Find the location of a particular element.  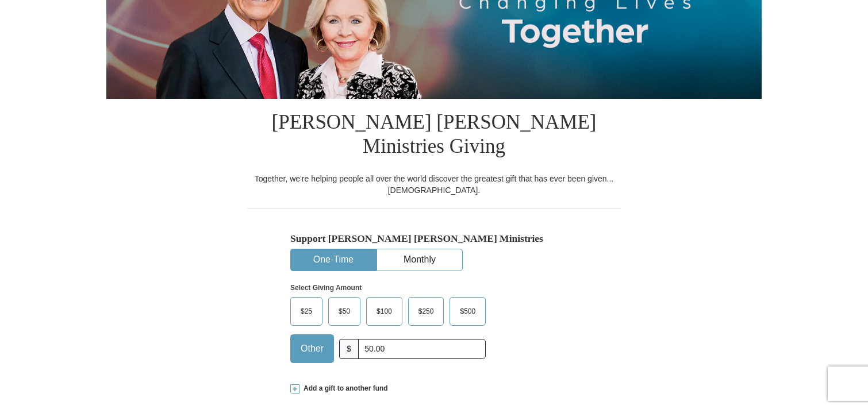

span: $100 is located at coordinates (384, 311).